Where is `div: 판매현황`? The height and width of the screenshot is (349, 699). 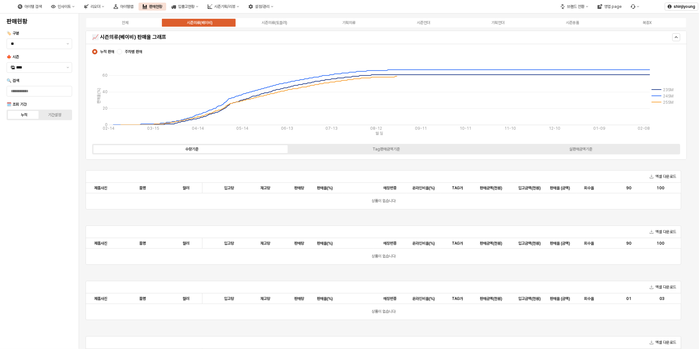 div: 판매현황 is located at coordinates (152, 7).